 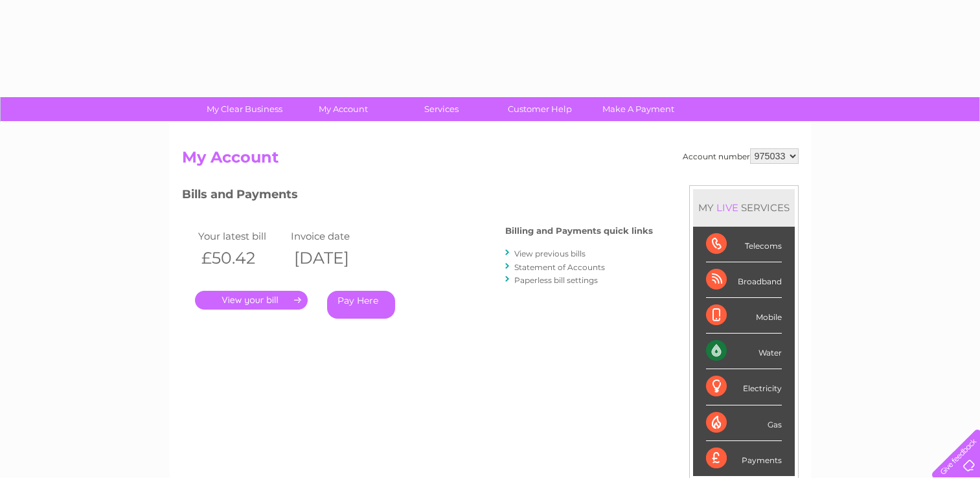 I want to click on a: Make A Payment, so click(x=638, y=109).